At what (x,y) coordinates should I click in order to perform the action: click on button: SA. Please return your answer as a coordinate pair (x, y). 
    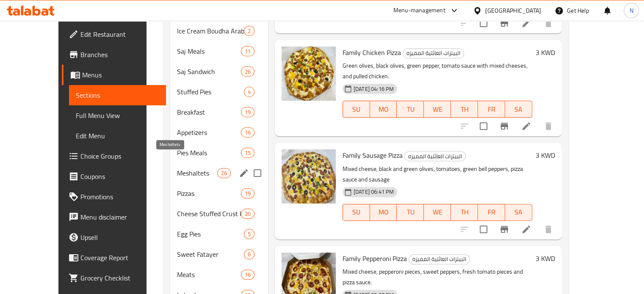
    Looking at the image, I should click on (518, 109).